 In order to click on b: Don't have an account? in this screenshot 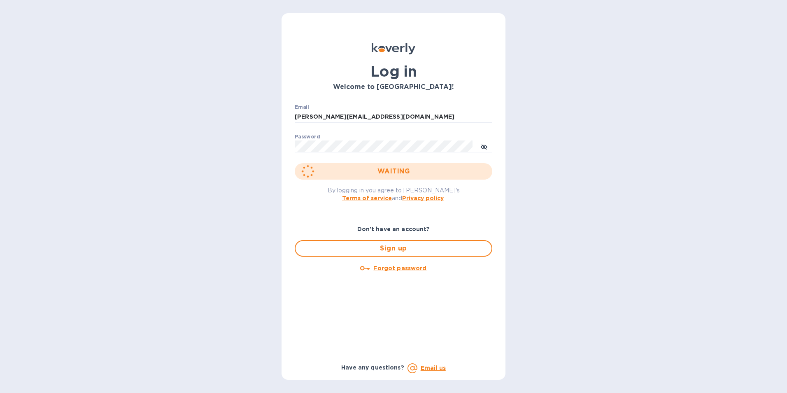, I will do `click(393, 229)`.